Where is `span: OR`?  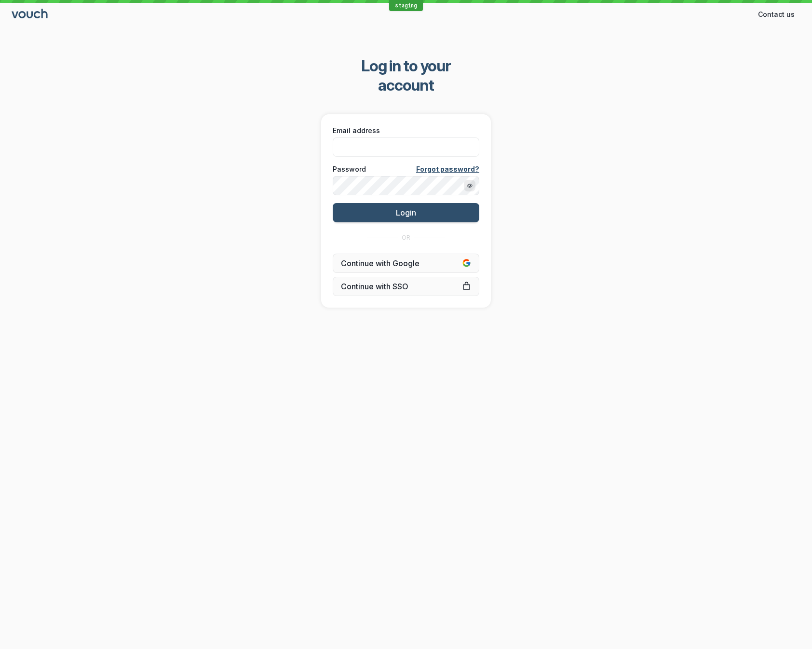 span: OR is located at coordinates (406, 238).